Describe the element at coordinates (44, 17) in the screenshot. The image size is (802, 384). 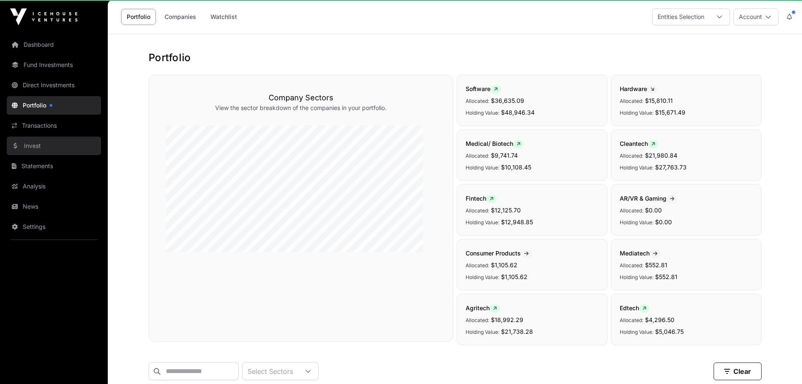
I see `img: Icehouse Ventures Logo` at that location.